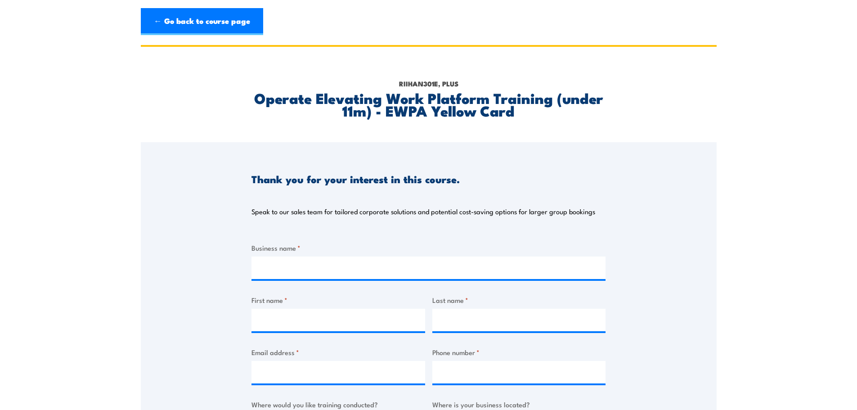 The width and height of the screenshot is (857, 410). What do you see at coordinates (519, 404) in the screenshot?
I see `label: Where is your business located?` at bounding box center [519, 404].